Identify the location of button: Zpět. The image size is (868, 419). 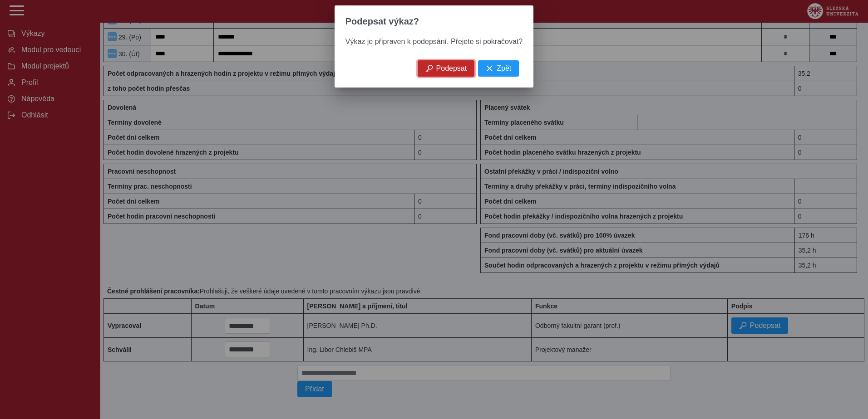
(498, 68).